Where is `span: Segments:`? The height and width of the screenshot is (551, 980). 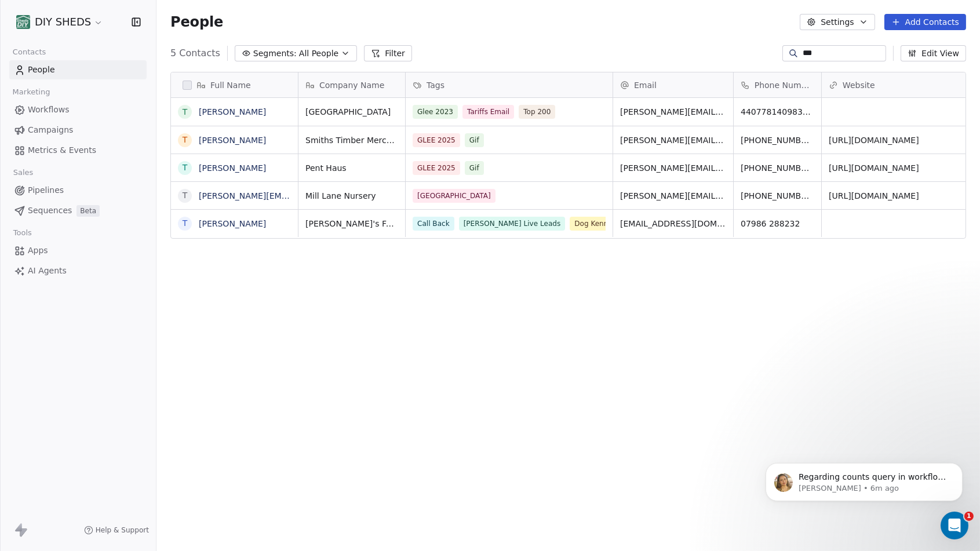 span: Segments: is located at coordinates (275, 53).